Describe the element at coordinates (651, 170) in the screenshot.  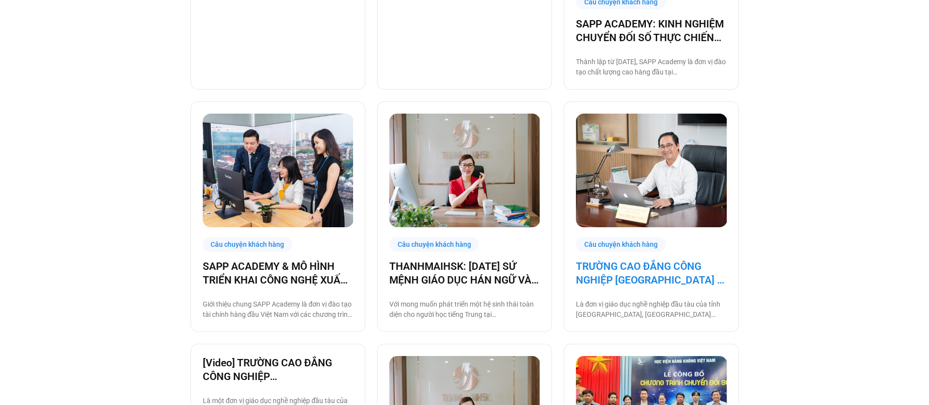
I see `a: bci-chuyen-doi-so` at that location.